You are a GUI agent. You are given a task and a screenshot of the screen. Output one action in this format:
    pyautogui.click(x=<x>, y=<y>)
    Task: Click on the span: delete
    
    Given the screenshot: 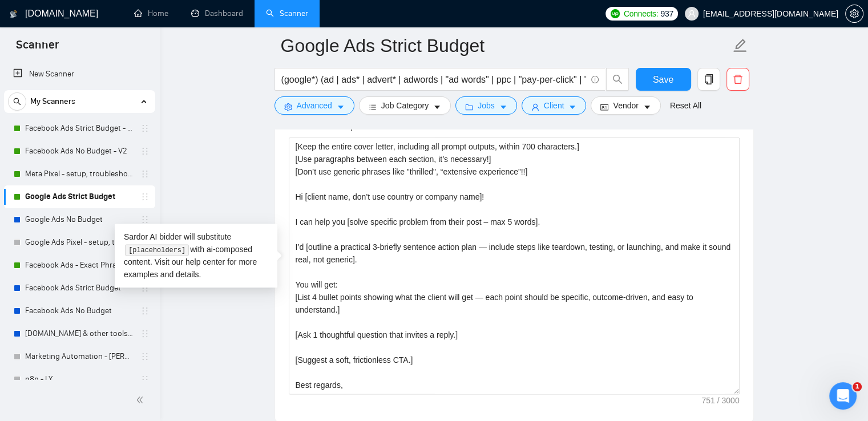 What is the action you would take?
    pyautogui.click(x=737, y=79)
    